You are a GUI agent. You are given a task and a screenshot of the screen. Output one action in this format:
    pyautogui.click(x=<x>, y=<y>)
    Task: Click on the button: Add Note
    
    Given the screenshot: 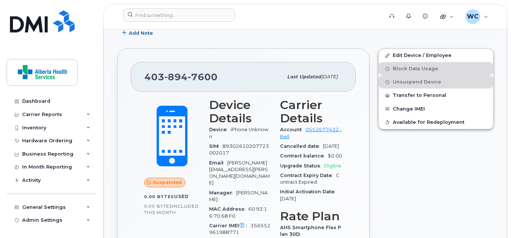 What is the action you would take?
    pyautogui.click(x=138, y=33)
    